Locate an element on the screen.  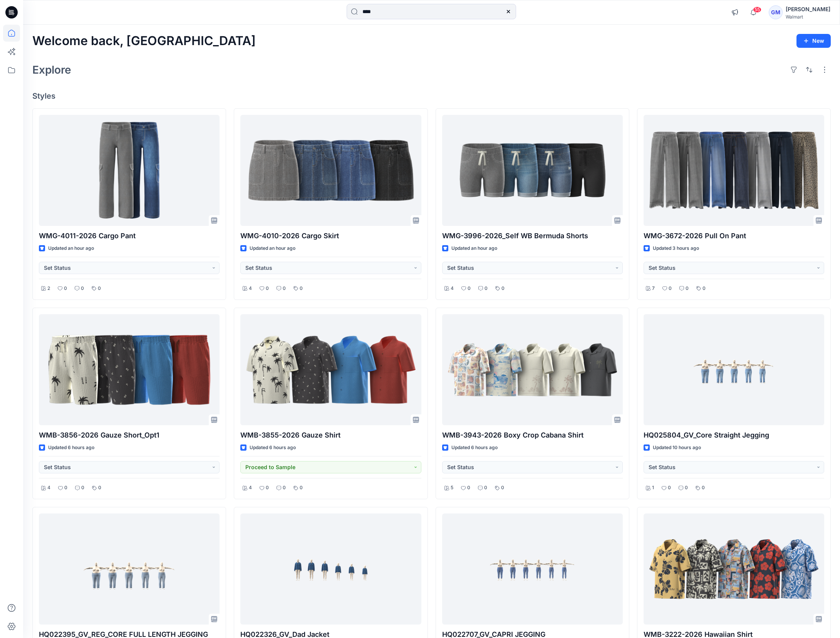
a: WMB-3222-2026 Hawaiian Shirt is located at coordinates (734, 569).